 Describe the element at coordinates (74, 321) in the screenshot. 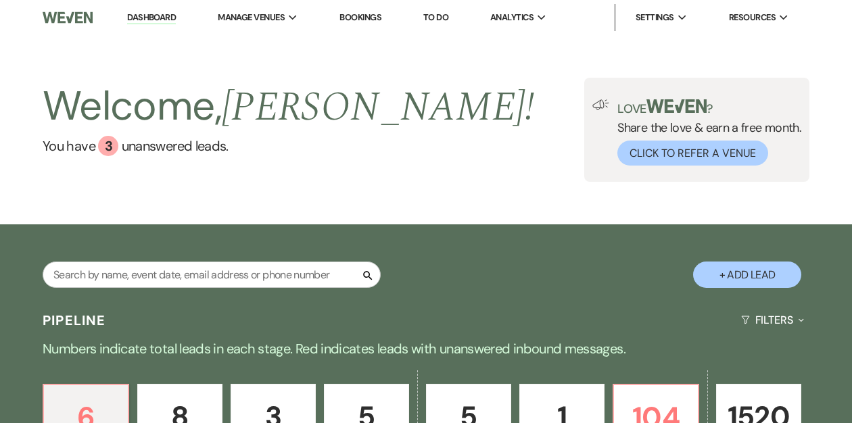

I see `h3: Pipeline` at that location.